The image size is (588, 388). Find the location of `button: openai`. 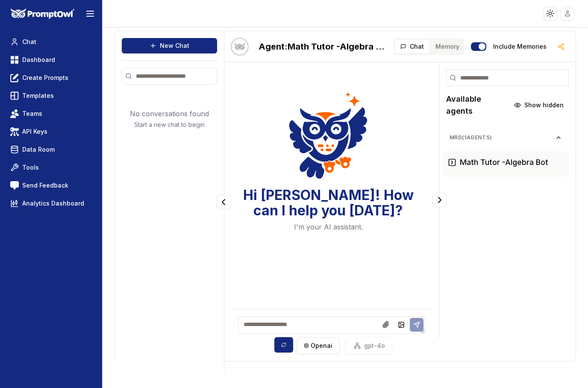

button: openai is located at coordinates (318, 345).